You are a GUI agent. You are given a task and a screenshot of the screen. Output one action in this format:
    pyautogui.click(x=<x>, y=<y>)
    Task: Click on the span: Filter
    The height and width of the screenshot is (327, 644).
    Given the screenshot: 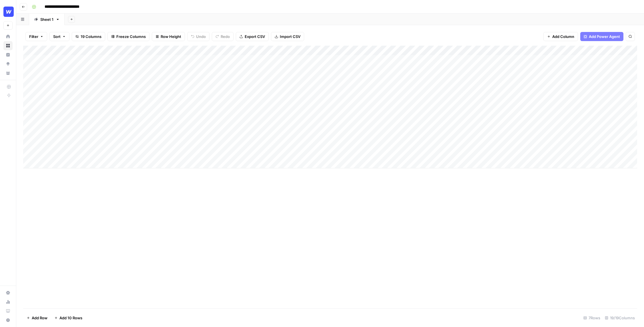 What is the action you would take?
    pyautogui.click(x=34, y=37)
    